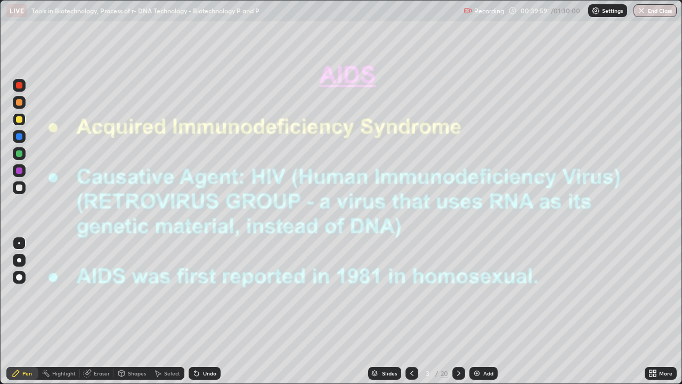 This screenshot has height=384, width=682. Describe the element at coordinates (612, 11) in the screenshot. I see `p: Settings` at that location.